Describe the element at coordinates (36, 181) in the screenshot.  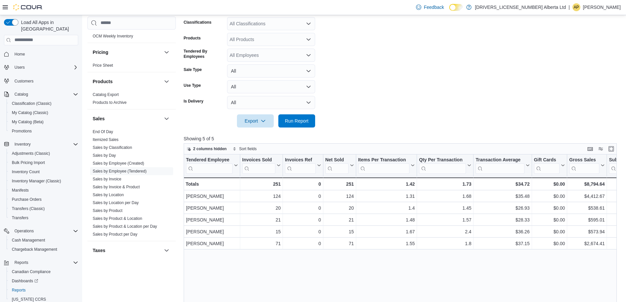
I see `span: Inventory Manager (Classic)` at that location.